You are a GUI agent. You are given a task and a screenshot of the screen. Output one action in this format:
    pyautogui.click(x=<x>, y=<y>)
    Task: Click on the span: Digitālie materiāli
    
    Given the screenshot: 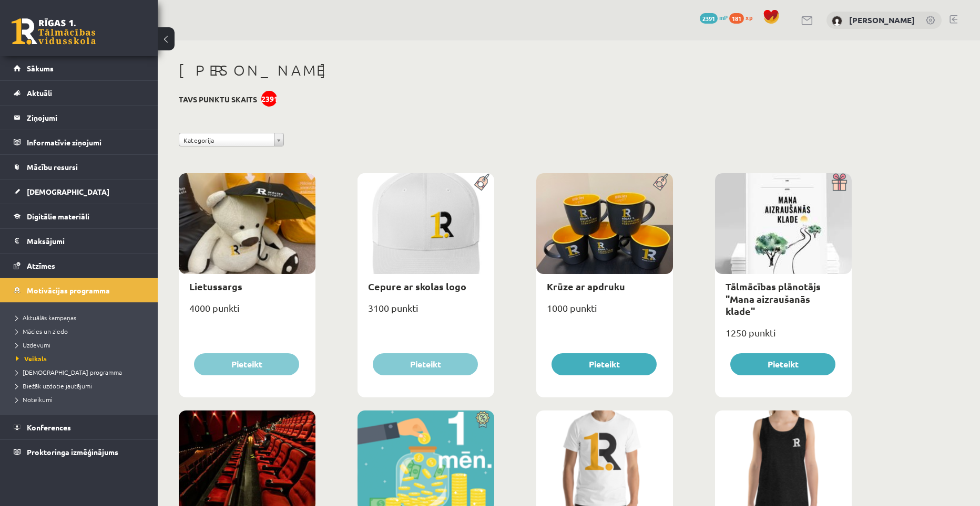 What is the action you would take?
    pyautogui.click(x=57, y=217)
    